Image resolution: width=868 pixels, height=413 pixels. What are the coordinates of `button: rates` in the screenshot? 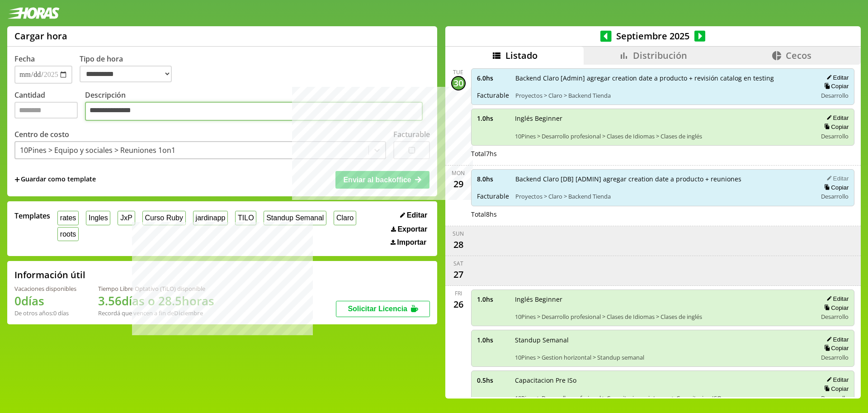 It's located at (68, 217).